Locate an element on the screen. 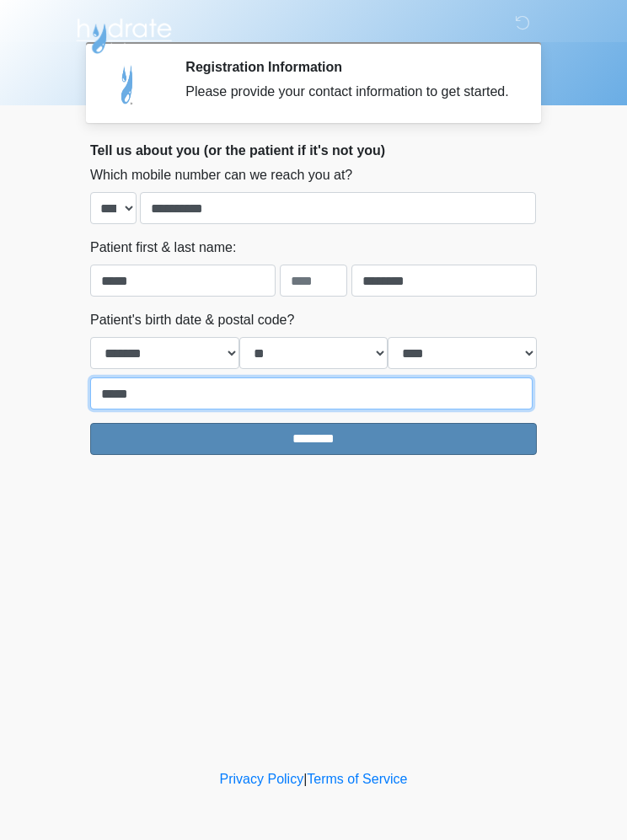 This screenshot has width=627, height=840. label: Patient first & last name: is located at coordinates (163, 247).